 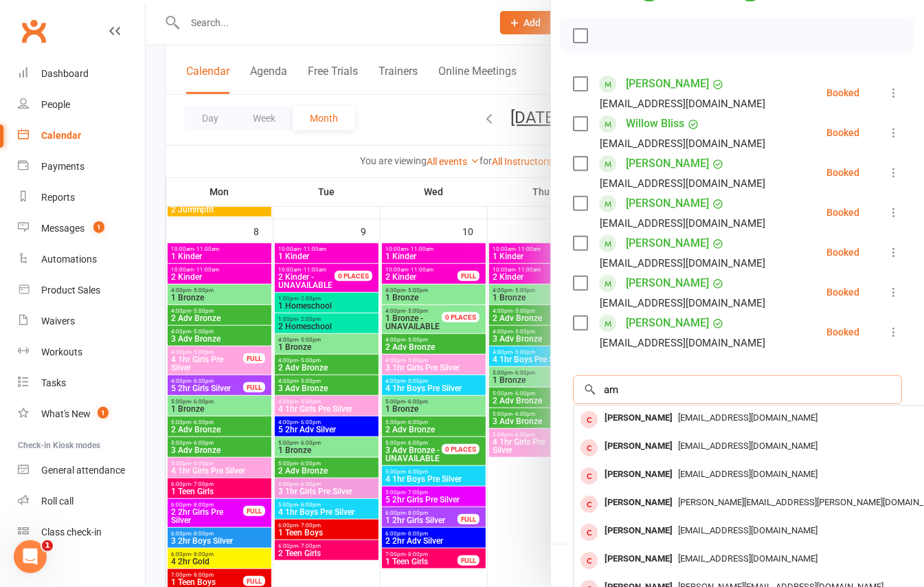 I want to click on div: Messages, so click(x=62, y=228).